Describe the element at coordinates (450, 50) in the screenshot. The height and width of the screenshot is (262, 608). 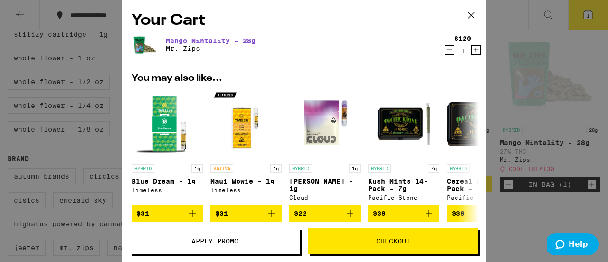
I see `button: Decrement` at that location.